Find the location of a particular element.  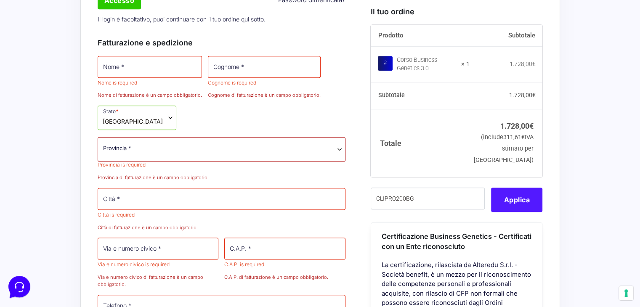

input: Città * is located at coordinates (222, 199).